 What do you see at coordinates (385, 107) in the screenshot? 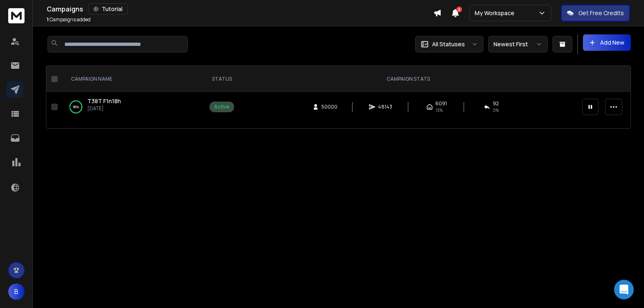
I see `span: 48143` at bounding box center [385, 107].